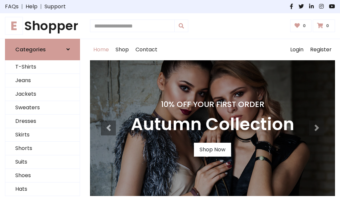  What do you see at coordinates (212, 125) in the screenshot?
I see `h3: Autumn Collection` at bounding box center [212, 125].